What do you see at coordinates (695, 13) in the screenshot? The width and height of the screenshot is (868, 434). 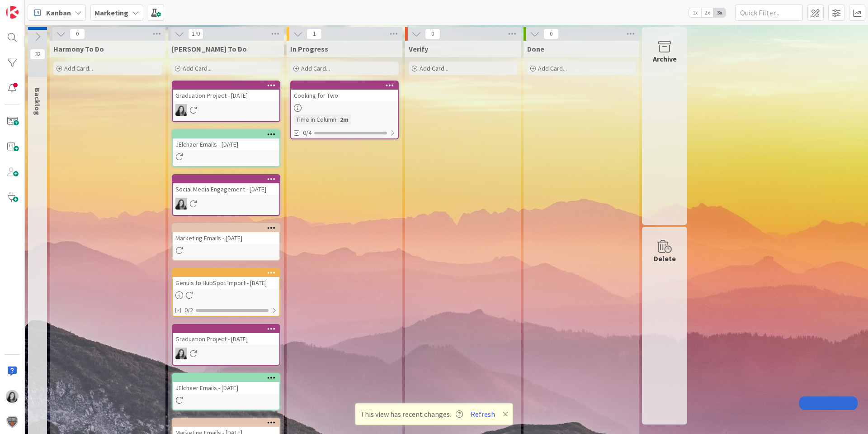 I see `span: 1x` at bounding box center [695, 13].